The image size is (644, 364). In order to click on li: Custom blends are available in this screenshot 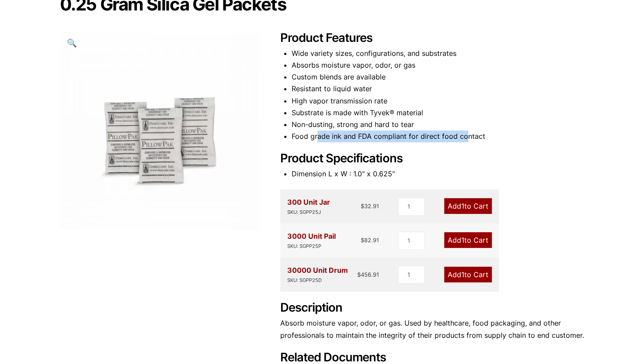, I will do `click(438, 77)`.